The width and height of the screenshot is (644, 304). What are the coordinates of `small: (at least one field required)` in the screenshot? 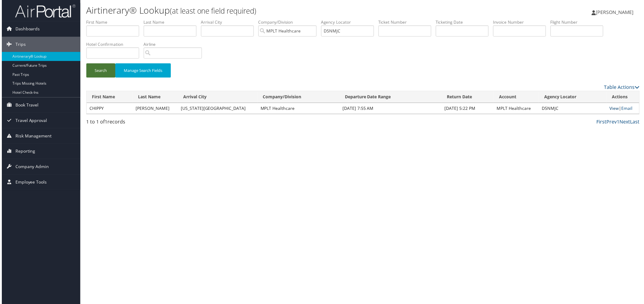 It's located at (212, 11).